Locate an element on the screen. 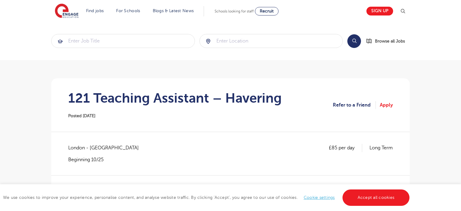  p: Long Term is located at coordinates (381, 148).